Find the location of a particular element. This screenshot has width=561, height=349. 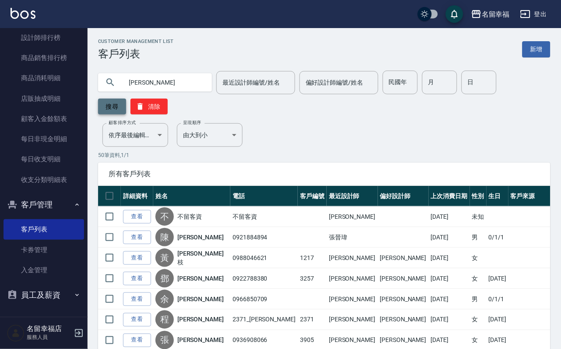

td: 0921884894 is located at coordinates (264, 237).